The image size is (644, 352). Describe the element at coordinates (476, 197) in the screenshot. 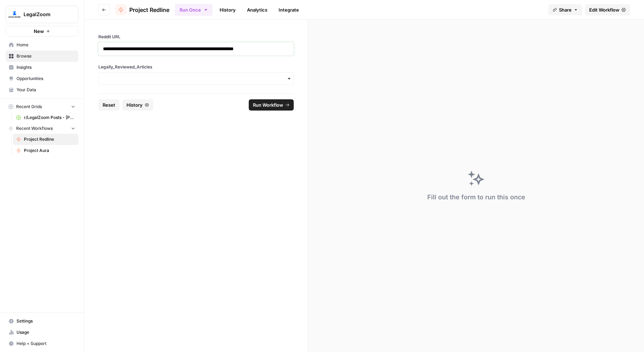

I see `div: Fill out the form to run this once` at that location.